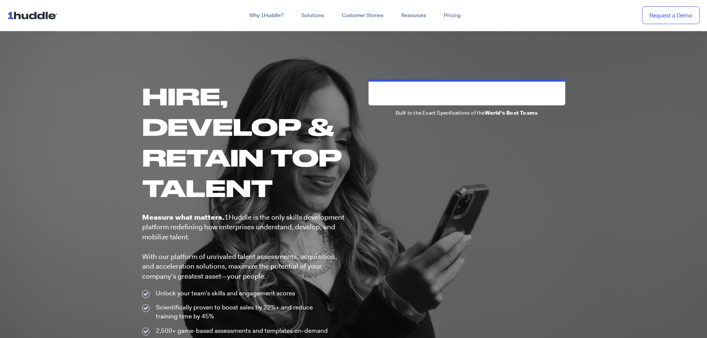 The image size is (707, 338). I want to click on a: Solutions, so click(313, 16).